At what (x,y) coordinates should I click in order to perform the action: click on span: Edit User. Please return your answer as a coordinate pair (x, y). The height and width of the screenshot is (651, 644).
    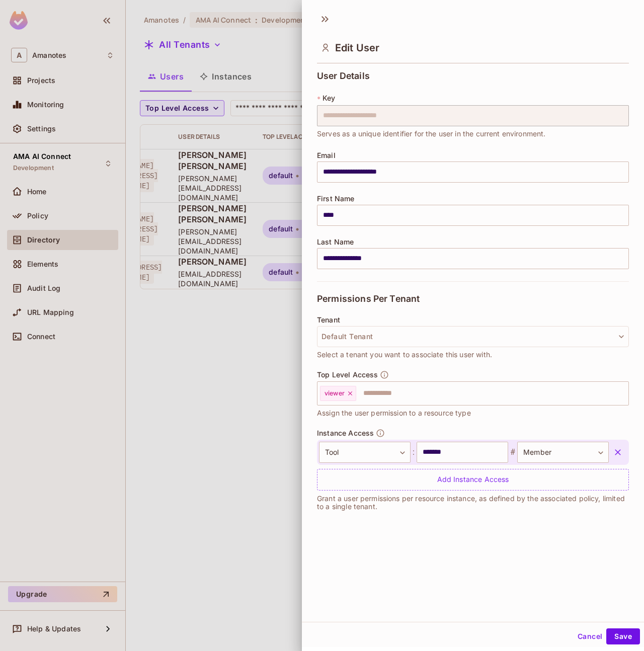
    Looking at the image, I should click on (357, 47).